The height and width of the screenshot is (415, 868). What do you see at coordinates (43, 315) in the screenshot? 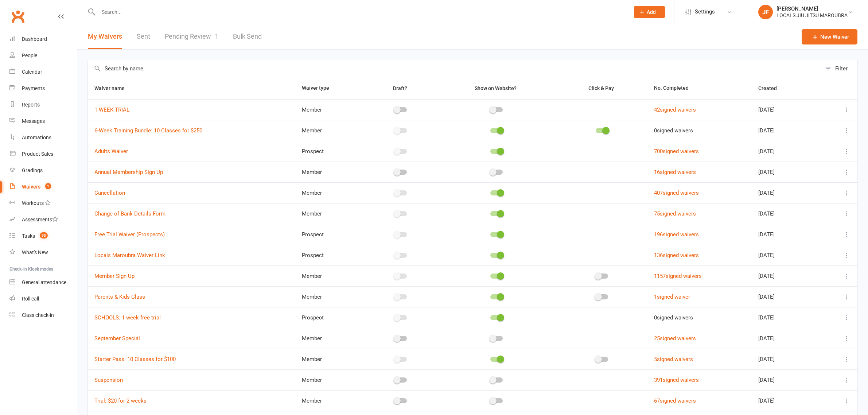
I see `a: Class kiosk mode` at bounding box center [43, 315].